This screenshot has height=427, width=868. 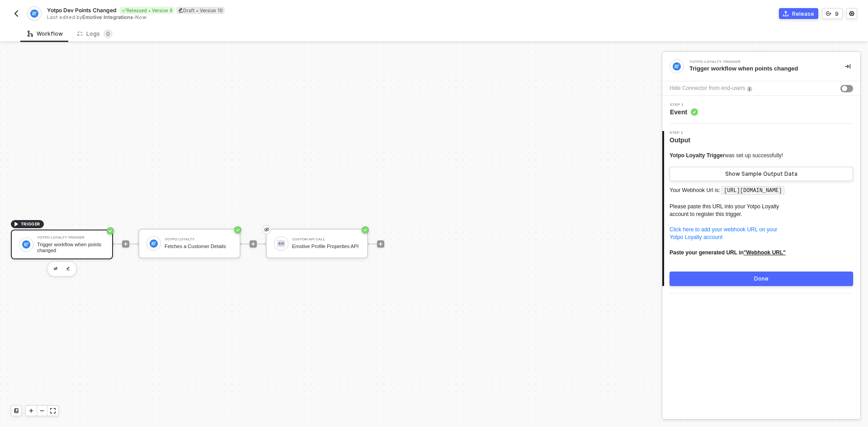 What do you see at coordinates (682, 140) in the screenshot?
I see `span: Output` at bounding box center [682, 140].